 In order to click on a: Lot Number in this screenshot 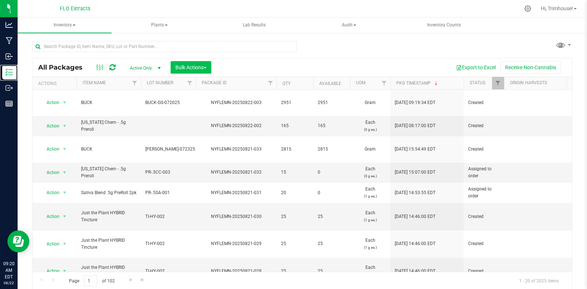, I will do `click(160, 83)`.